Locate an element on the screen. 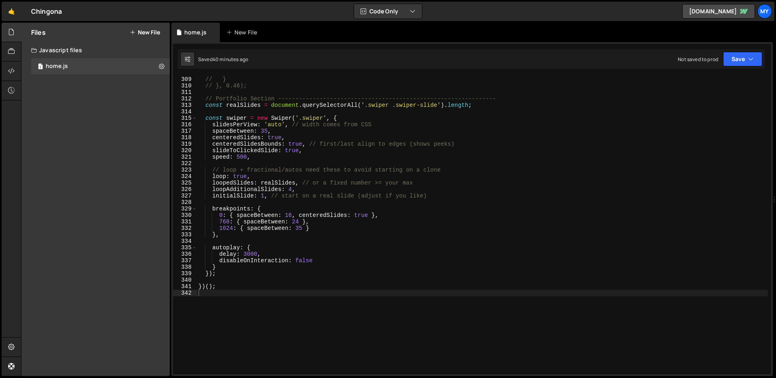  button: Code Only is located at coordinates (388, 11).